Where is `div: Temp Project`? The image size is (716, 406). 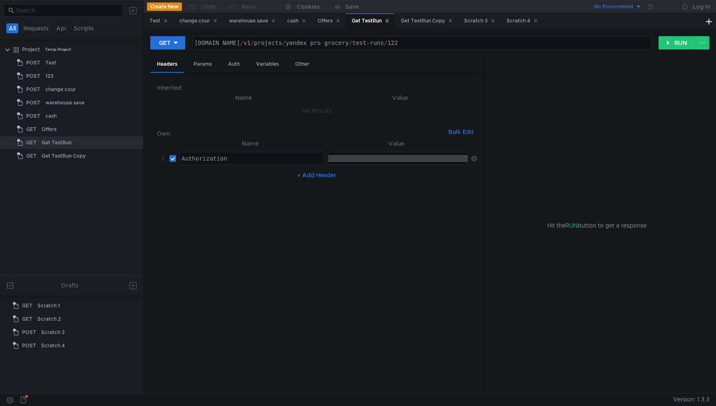 div: Temp Project is located at coordinates (58, 50).